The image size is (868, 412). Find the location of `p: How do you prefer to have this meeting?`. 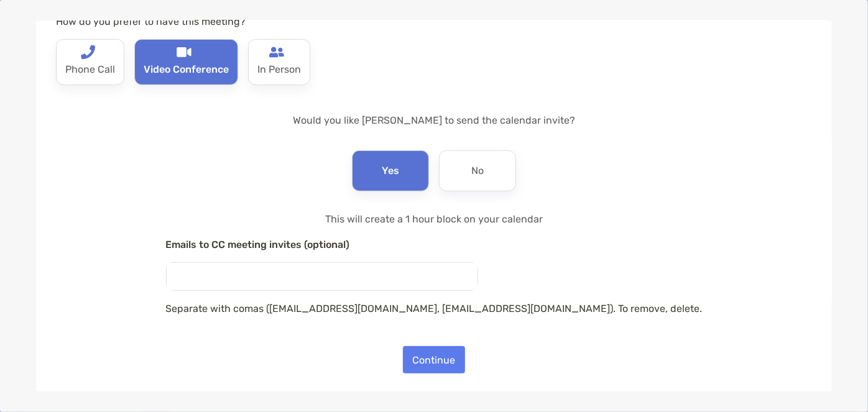

p: How do you prefer to have this meeting? is located at coordinates (269, 21).